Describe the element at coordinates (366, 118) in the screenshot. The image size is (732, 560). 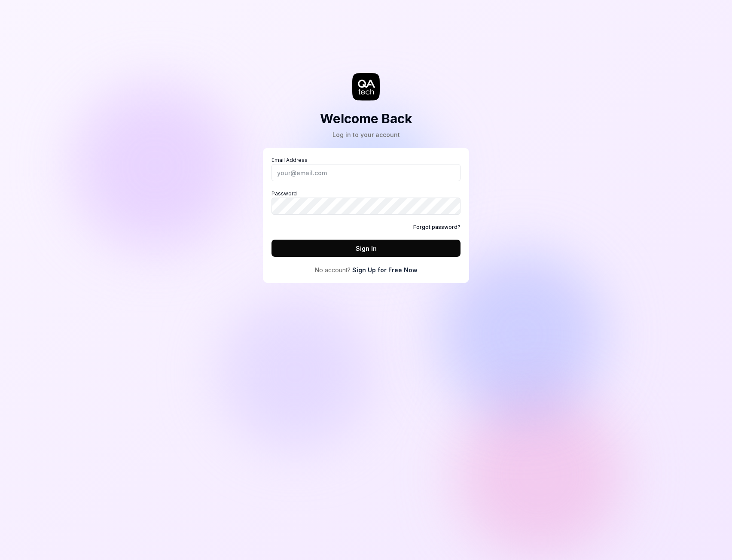
I see `h2: Welcome Back` at that location.